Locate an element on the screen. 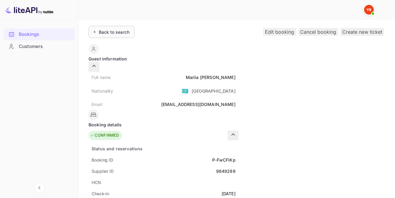 The image size is (395, 198). div: 9849289 is located at coordinates (226, 171).